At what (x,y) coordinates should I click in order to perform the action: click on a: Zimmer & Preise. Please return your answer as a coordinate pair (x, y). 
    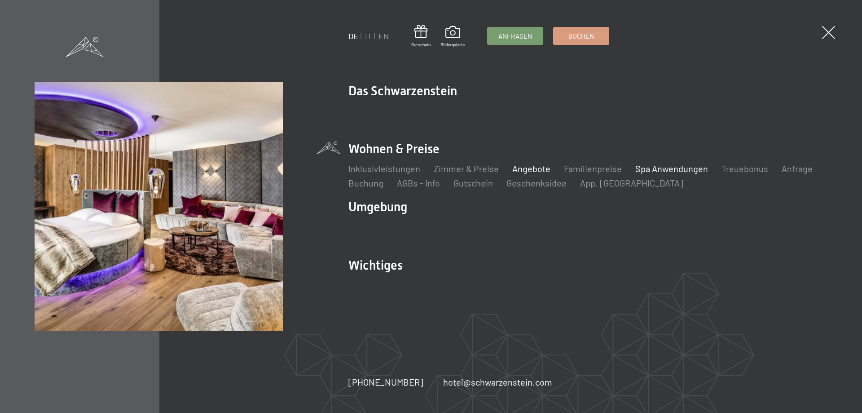
    Looking at the image, I should click on (466, 168).